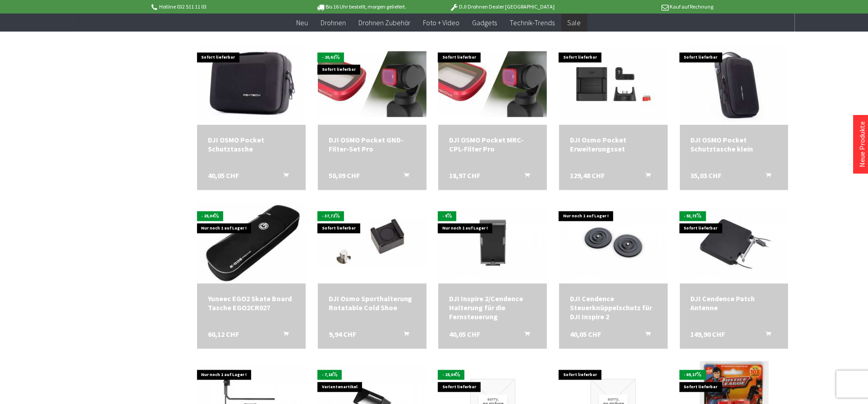 This screenshot has height=404, width=868. Describe the element at coordinates (613, 144) in the screenshot. I see `div: DJI Osmo Pocket Erweiterungsset` at that location.